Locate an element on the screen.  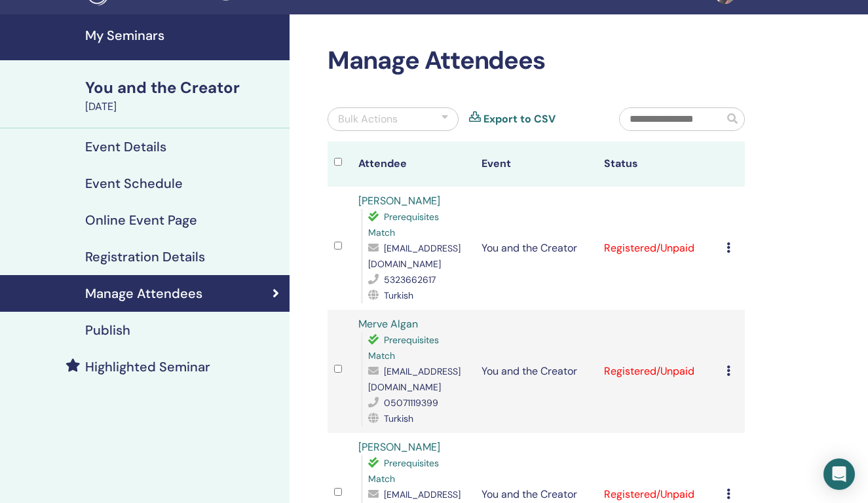
a: Merve Algan is located at coordinates (388, 323).